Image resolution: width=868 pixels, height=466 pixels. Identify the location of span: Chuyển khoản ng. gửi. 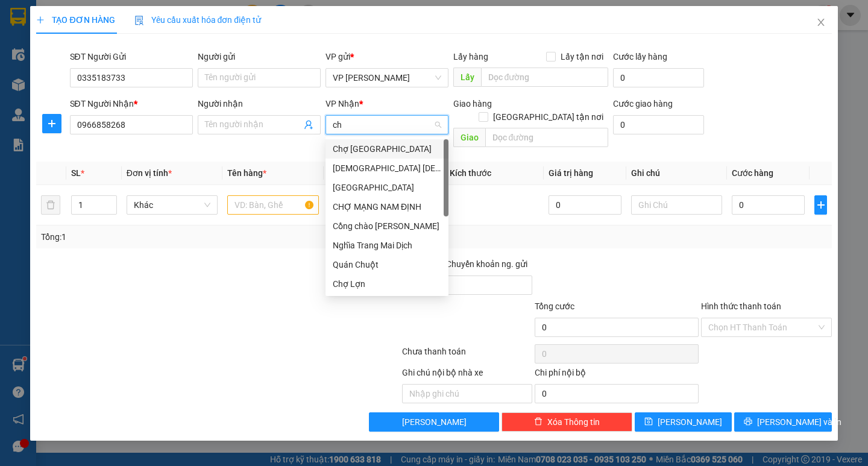
(487, 264).